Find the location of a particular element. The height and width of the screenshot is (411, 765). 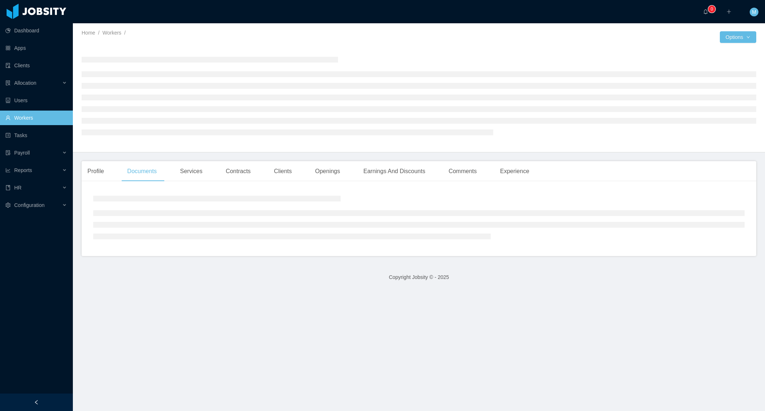

div: Profile is located at coordinates (95, 172).